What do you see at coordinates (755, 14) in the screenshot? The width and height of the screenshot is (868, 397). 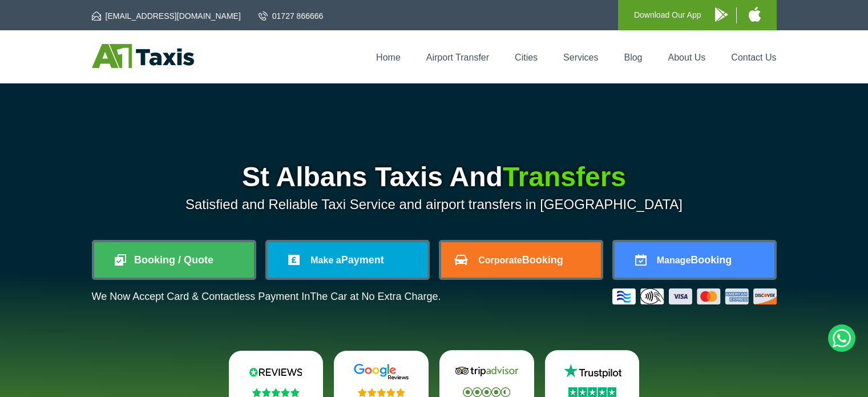 I see `img: A1 Taxis iPhone App` at bounding box center [755, 14].